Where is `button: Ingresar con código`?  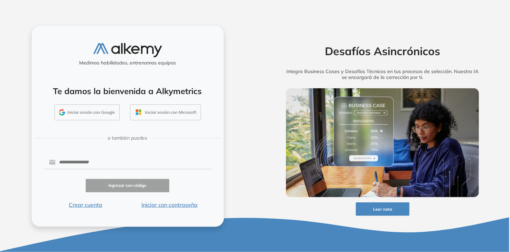 button: Ingresar con código is located at coordinates (128, 185).